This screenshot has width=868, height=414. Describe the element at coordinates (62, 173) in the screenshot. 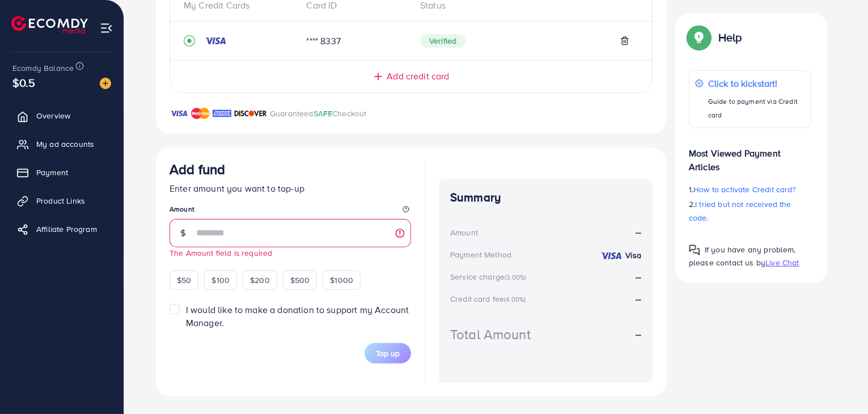

I see `a: Payment` at that location.